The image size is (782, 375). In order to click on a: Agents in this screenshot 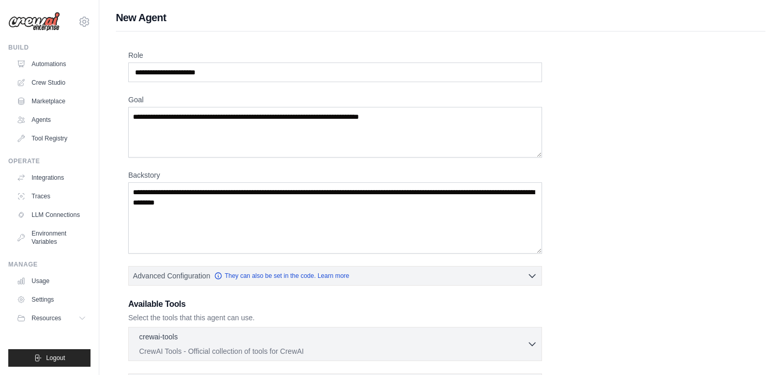, I will do `click(51, 120)`.